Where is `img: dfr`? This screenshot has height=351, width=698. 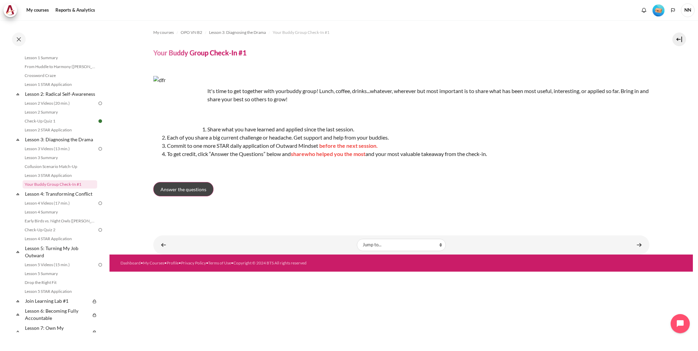 img: dfr is located at coordinates (179, 102).